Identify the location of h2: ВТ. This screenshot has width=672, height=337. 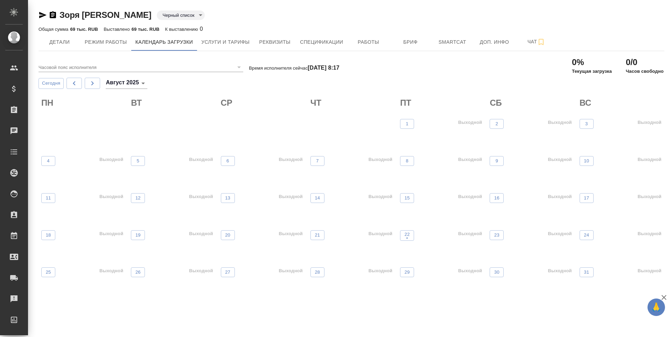
(173, 103).